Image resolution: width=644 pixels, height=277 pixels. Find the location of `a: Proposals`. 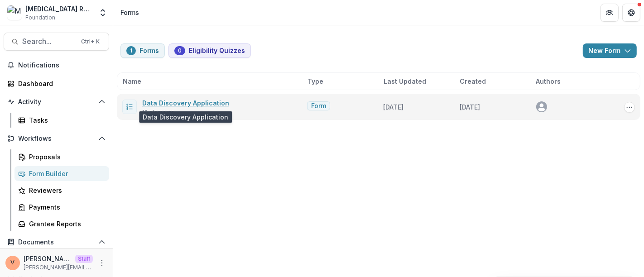

a: Proposals is located at coordinates (61, 156).